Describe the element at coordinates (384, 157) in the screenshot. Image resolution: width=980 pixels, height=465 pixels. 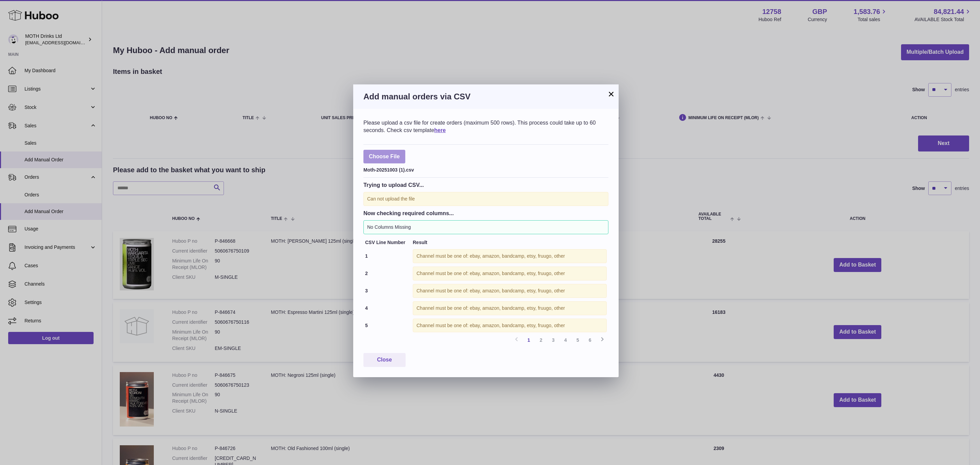
I see `span: Choose File` at that location.